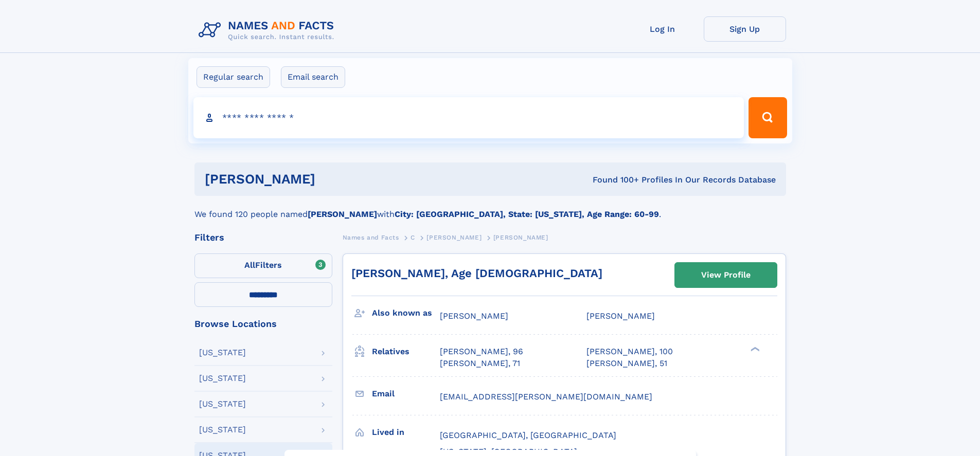  What do you see at coordinates (406, 352) in the screenshot?
I see `h3: Relatives` at bounding box center [406, 352].